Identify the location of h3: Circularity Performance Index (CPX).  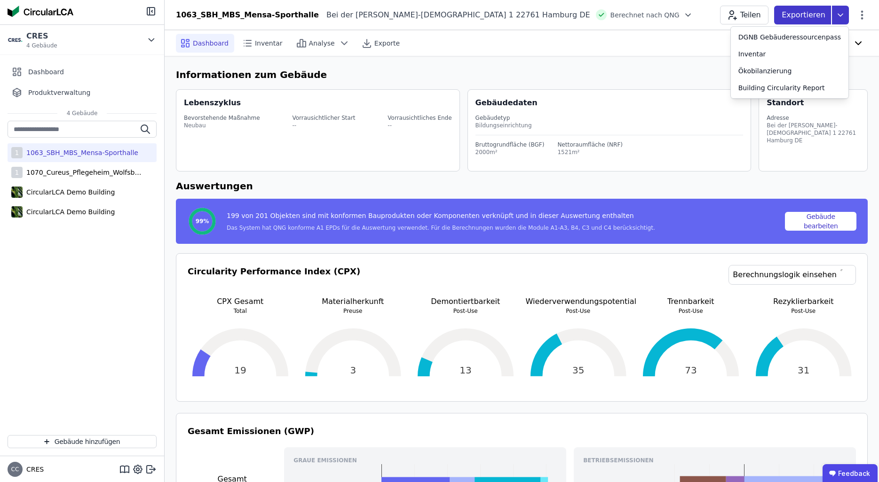
(274, 281).